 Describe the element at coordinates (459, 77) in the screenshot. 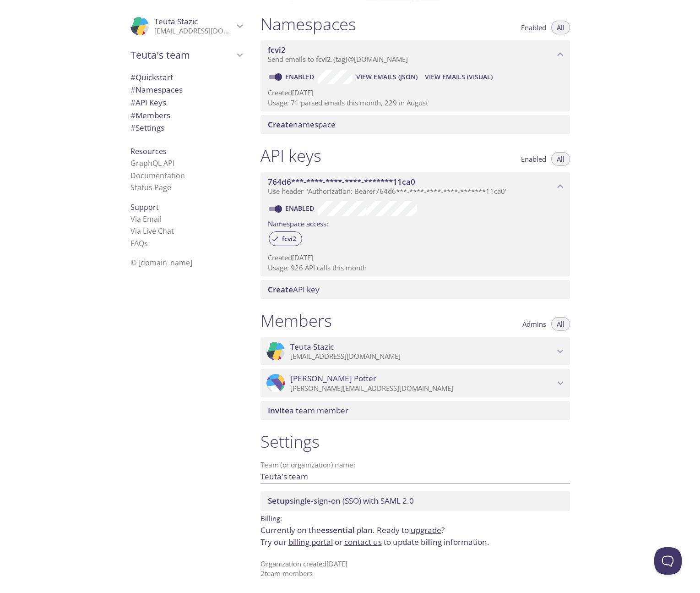

I see `span: View Emails (Visual)` at that location.